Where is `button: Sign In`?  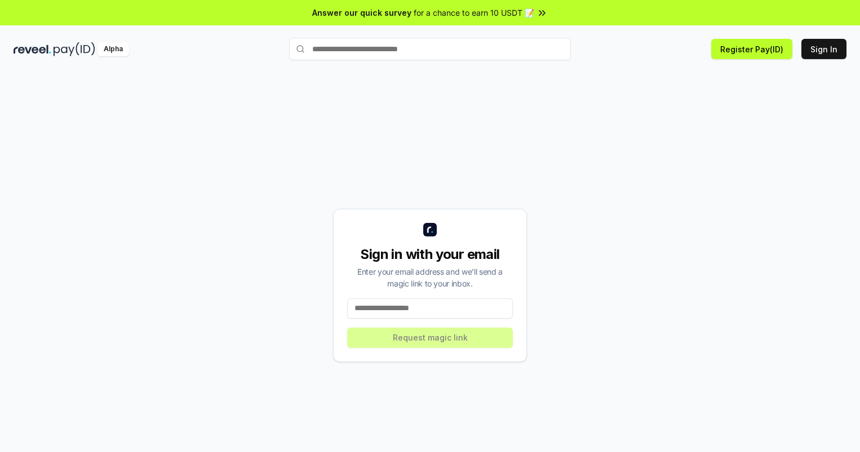
button: Sign In is located at coordinates (824, 49).